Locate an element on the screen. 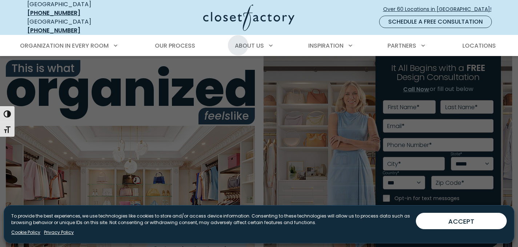 Image resolution: width=518 pixels, height=247 pixels. button: ACCEPT is located at coordinates (461, 221).